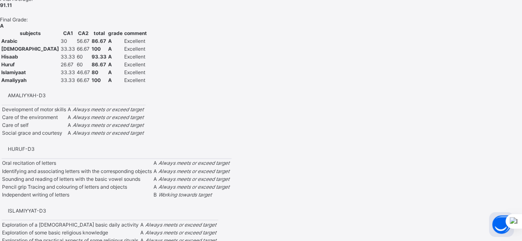 The height and width of the screenshot is (241, 522). What do you see at coordinates (64, 187) in the screenshot?
I see `span: Pencil grip Tracing and colouring of letters and objects` at bounding box center [64, 187].